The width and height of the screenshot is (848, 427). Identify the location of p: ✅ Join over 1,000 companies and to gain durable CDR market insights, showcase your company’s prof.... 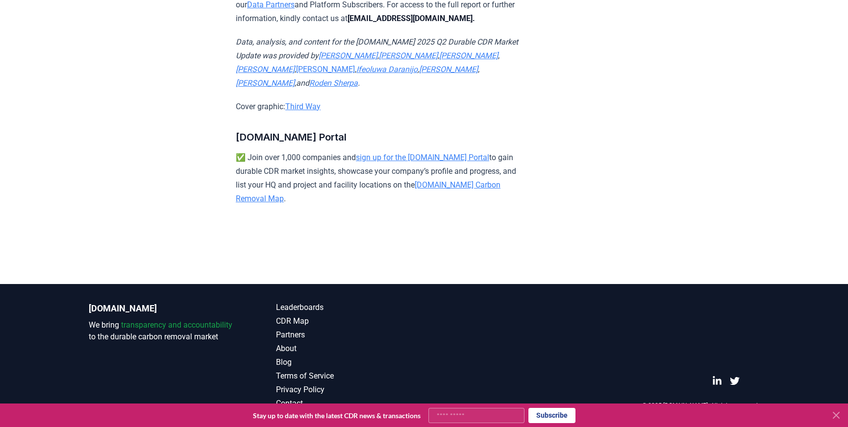
(379, 178).